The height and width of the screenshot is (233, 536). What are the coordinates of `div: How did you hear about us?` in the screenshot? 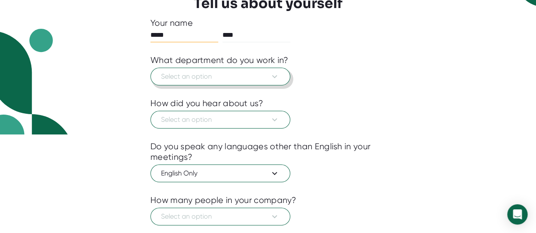 It's located at (207, 103).